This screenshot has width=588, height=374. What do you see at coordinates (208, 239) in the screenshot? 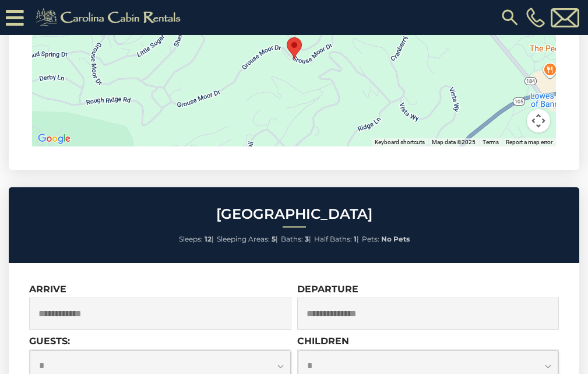
I see `strong: 12` at bounding box center [208, 239].